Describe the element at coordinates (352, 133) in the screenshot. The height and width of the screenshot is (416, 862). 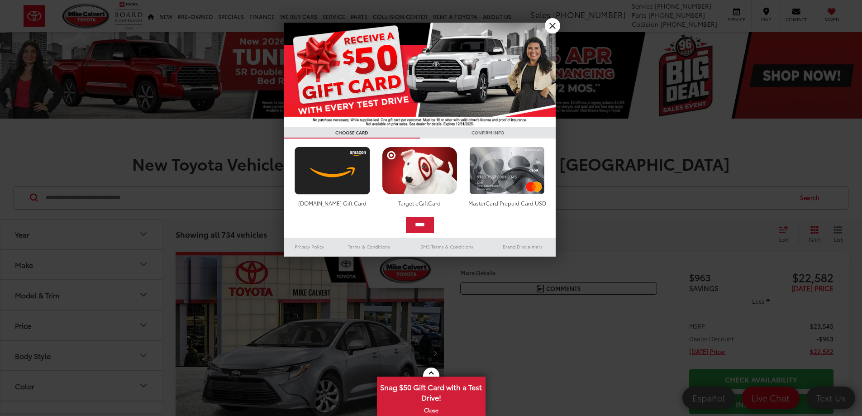
I see `h3: CHOOSE CARD` at that location.